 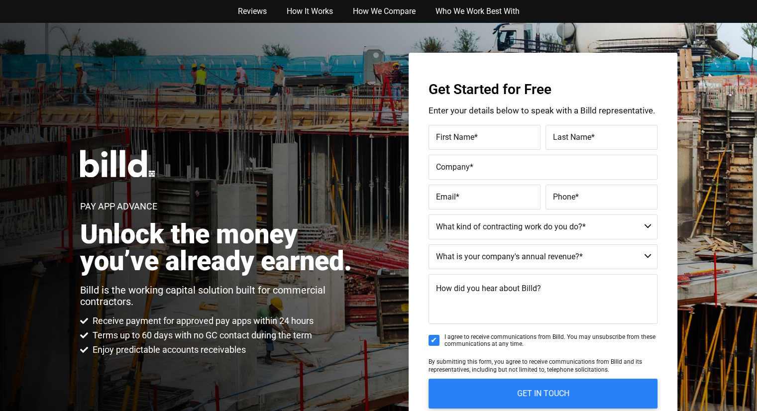 What do you see at coordinates (168, 350) in the screenshot?
I see `span: Enjoy predictable accounts receivables` at bounding box center [168, 350].